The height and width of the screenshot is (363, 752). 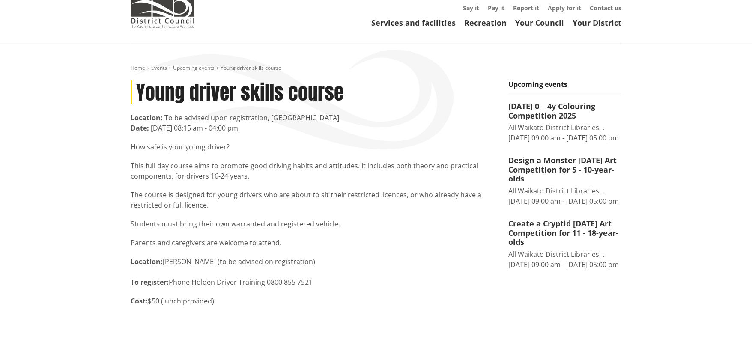 I want to click on strong: To register:, so click(x=149, y=282).